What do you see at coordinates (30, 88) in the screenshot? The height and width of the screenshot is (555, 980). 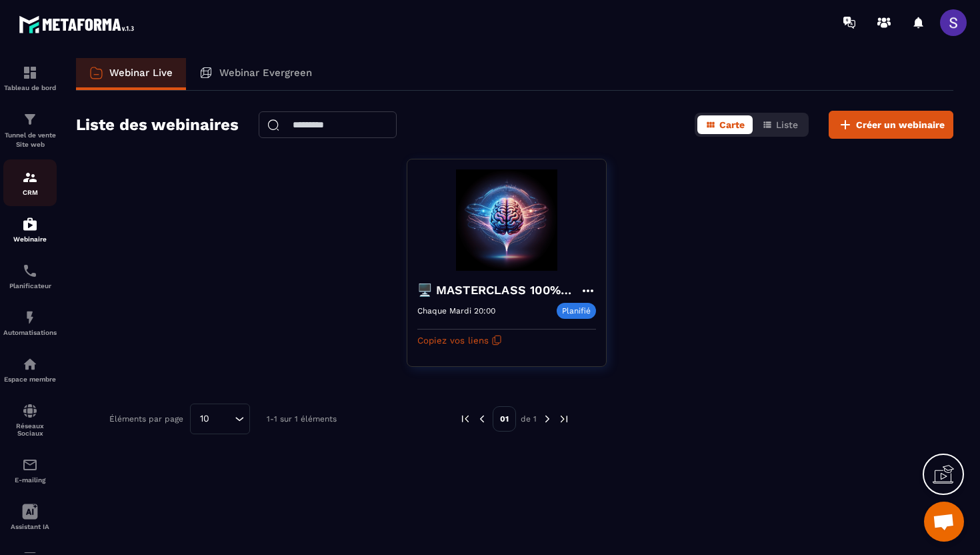 I see `p: Tableau de bord` at bounding box center [30, 88].